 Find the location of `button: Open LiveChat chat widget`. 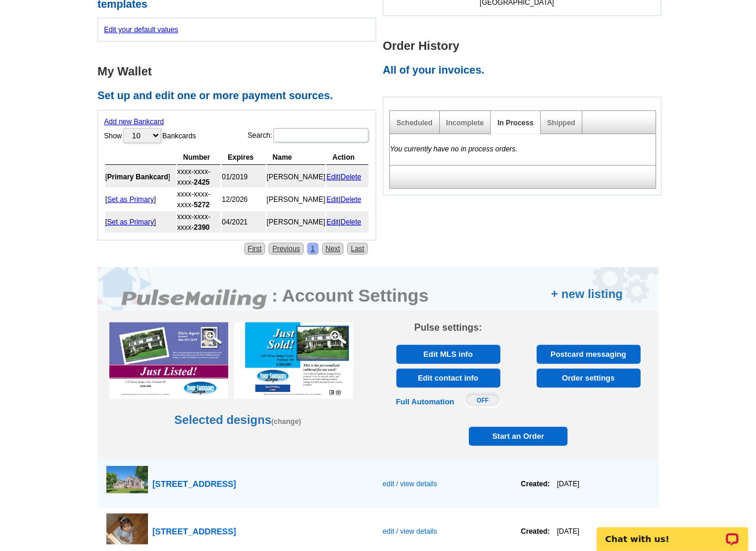

button: Open LiveChat chat widget is located at coordinates (144, 26).